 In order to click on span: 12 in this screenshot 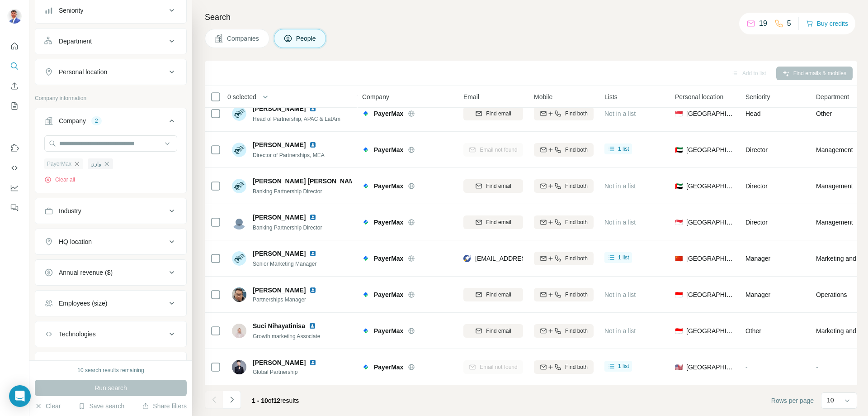, I will do `click(277, 400)`.